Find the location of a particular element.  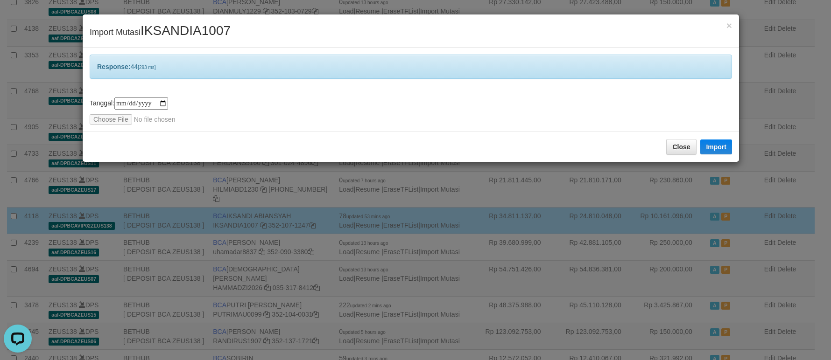

span: IKSANDIA1007 is located at coordinates (185, 30).